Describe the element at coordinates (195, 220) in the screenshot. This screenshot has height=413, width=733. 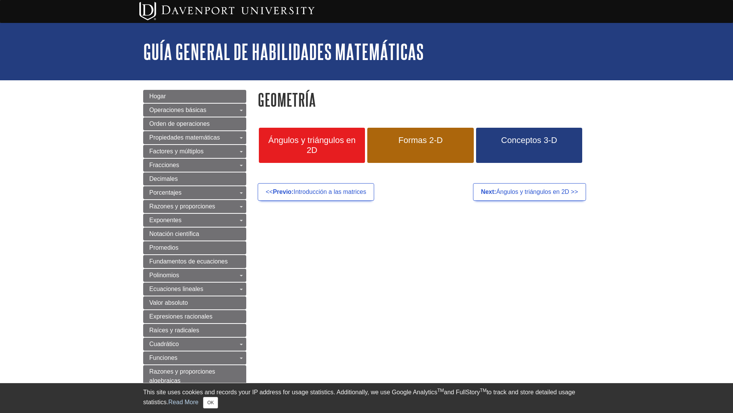
I see `a: Exponentes` at that location.